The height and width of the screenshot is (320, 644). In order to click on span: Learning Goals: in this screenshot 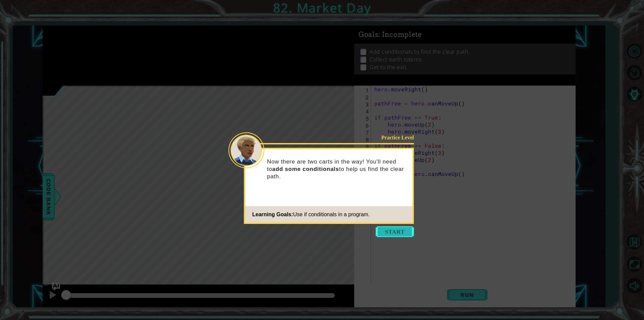, I will do `click(273, 214)`.